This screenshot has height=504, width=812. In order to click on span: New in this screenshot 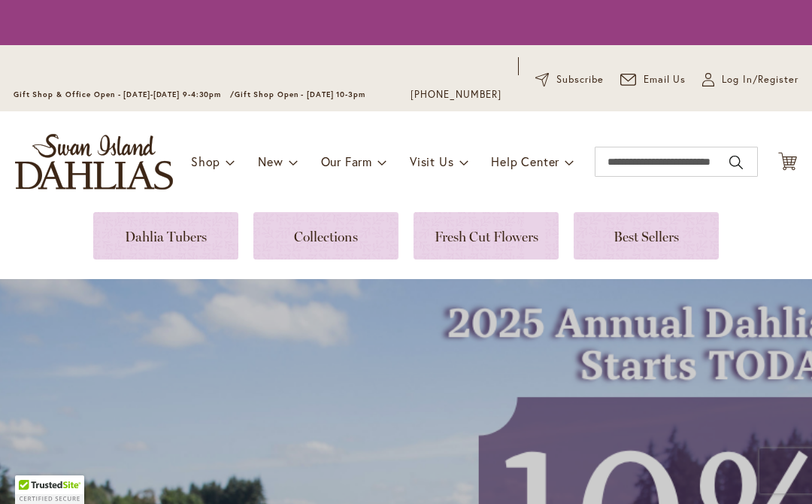, I will do `click(270, 161)`.